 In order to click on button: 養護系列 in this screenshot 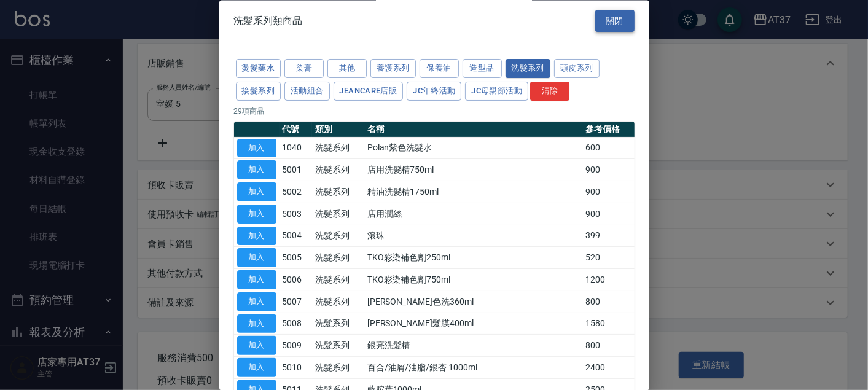, I will do `click(393, 69)`.